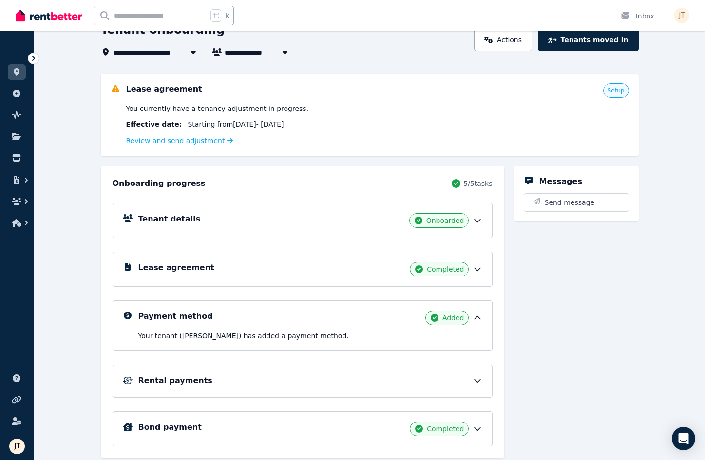 This screenshot has height=460, width=705. Describe the element at coordinates (561, 182) in the screenshot. I see `h5: Messages` at that location.